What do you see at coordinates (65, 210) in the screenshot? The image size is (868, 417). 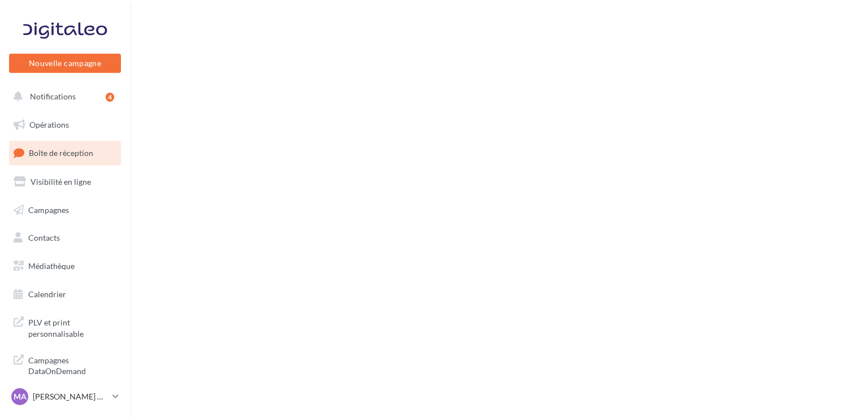 I see `a: Campagnes` at bounding box center [65, 210].